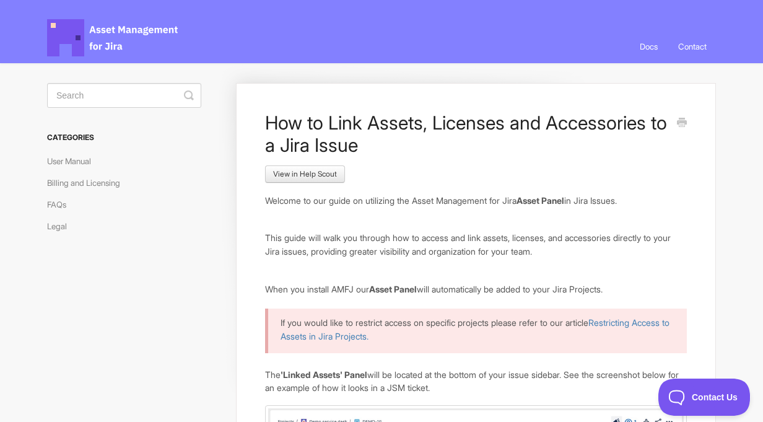 This screenshot has width=763, height=422. Describe the element at coordinates (476, 381) in the screenshot. I see `p: The will be located at the bottom of your issue sidebar. See the screenshot below for an example ...` at that location.